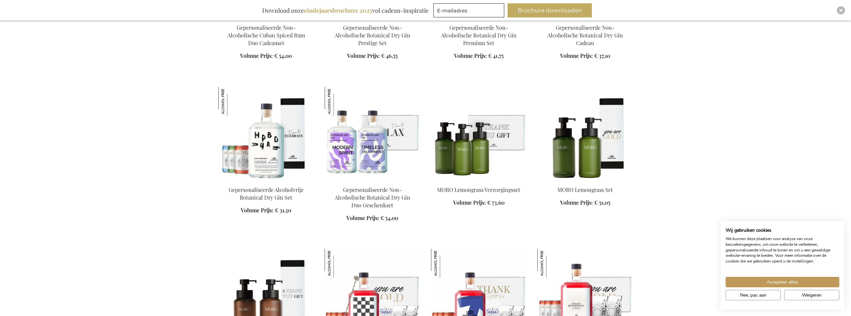 This screenshot has height=316, width=851. Describe the element at coordinates (841, 10) in the screenshot. I see `img: Close` at that location.